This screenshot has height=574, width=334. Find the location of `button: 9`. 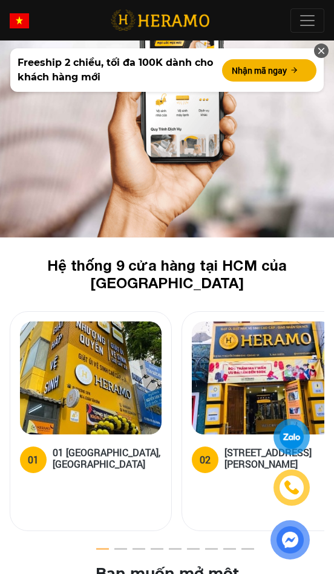

button: 9 is located at coordinates (239, 552).